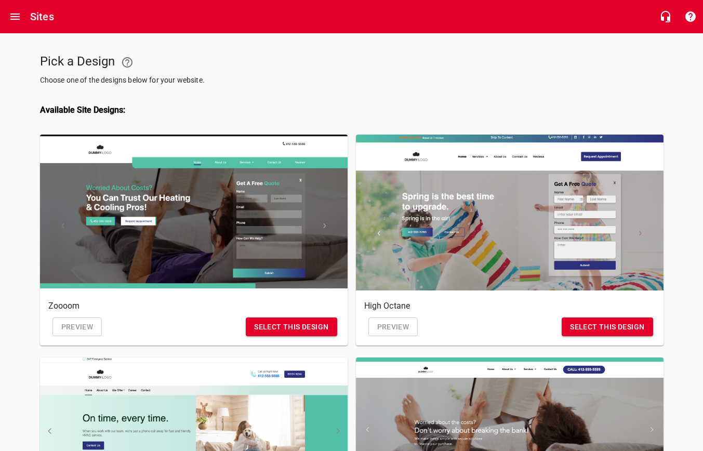 The height and width of the screenshot is (451, 703). I want to click on div: High Octane, so click(509, 212).